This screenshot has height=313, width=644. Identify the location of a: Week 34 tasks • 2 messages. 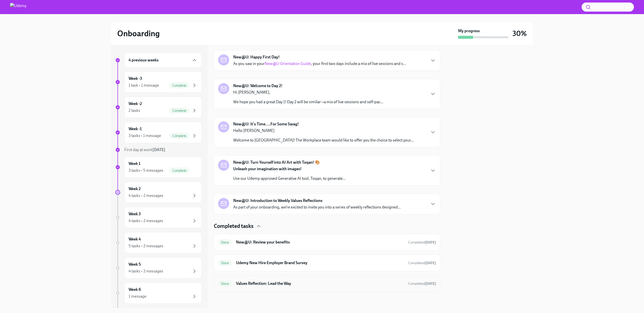
(158, 218).